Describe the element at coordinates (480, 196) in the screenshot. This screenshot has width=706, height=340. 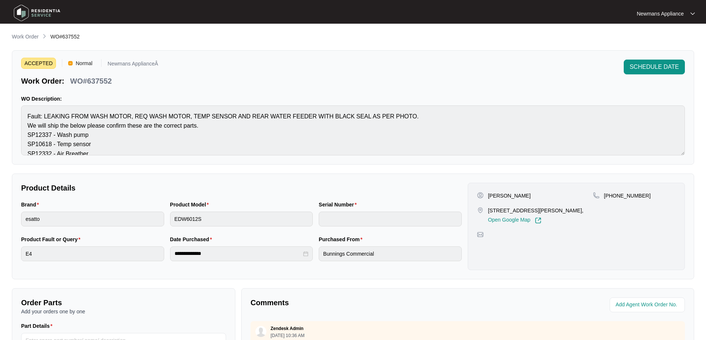
I see `img: user-pin` at that location.